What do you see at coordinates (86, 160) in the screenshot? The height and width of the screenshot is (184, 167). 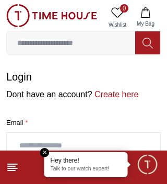 I see `div: Hey there!` at bounding box center [86, 160].